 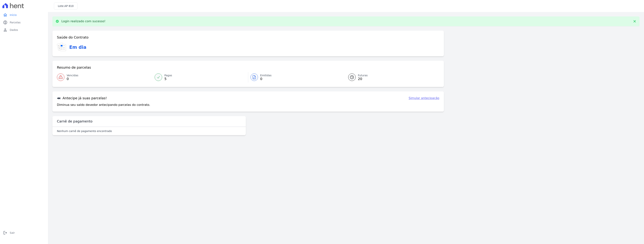 I want to click on a: paidParcelas, so click(x=24, y=22).